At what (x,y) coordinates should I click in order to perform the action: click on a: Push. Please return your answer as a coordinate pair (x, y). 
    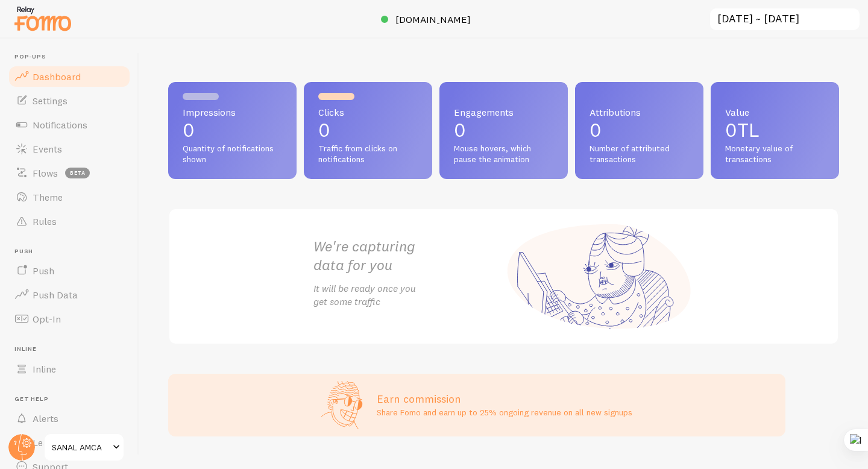
    Looking at the image, I should click on (69, 270).